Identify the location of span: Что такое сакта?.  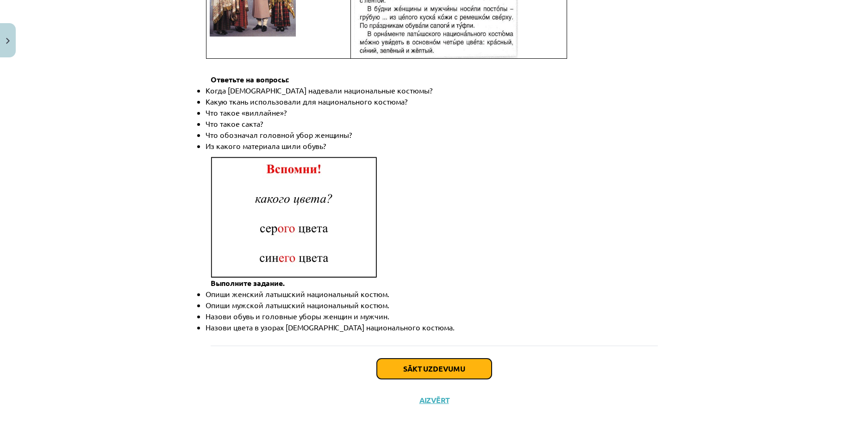
(234, 123).